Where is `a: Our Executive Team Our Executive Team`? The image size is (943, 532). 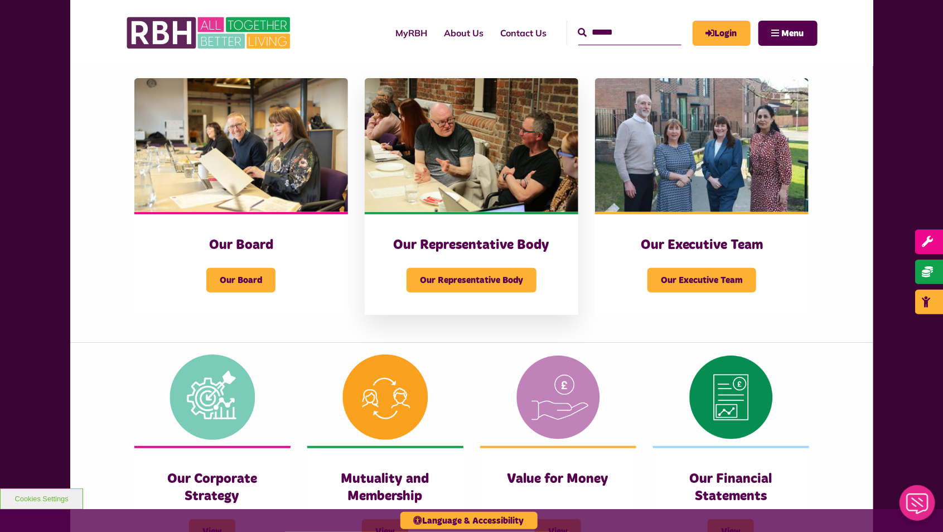 a: Our Executive Team Our Executive Team is located at coordinates (702, 196).